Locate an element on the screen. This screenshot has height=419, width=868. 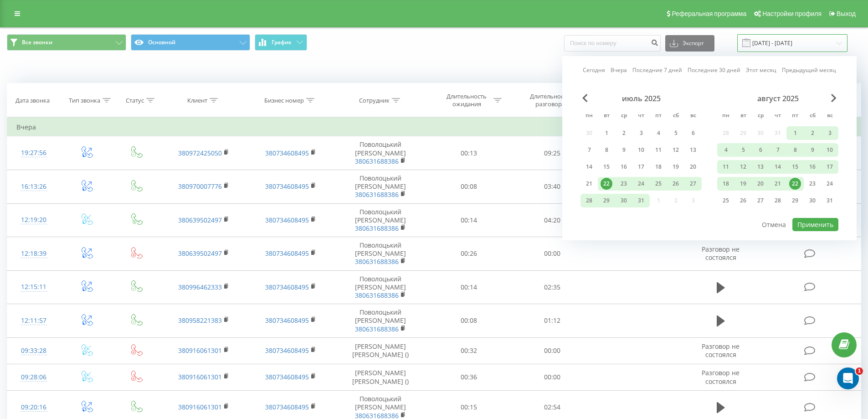
div: 20 is located at coordinates (761, 184).